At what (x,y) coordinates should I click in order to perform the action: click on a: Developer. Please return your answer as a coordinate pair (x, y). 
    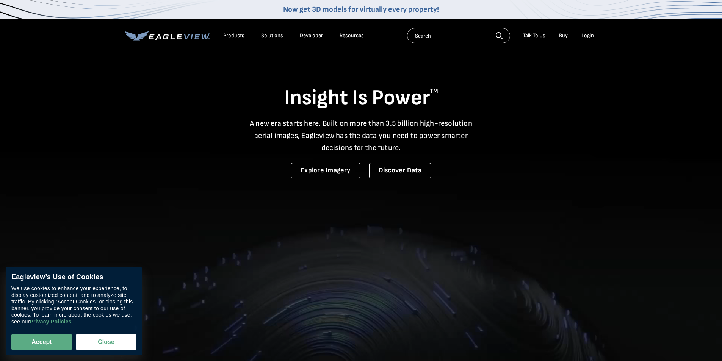
    Looking at the image, I should click on (311, 36).